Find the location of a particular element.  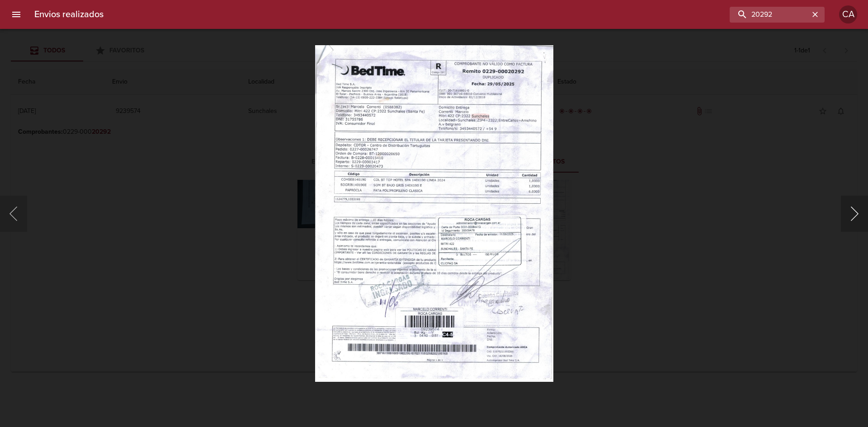

h6: Envios realizados is located at coordinates (68, 14).